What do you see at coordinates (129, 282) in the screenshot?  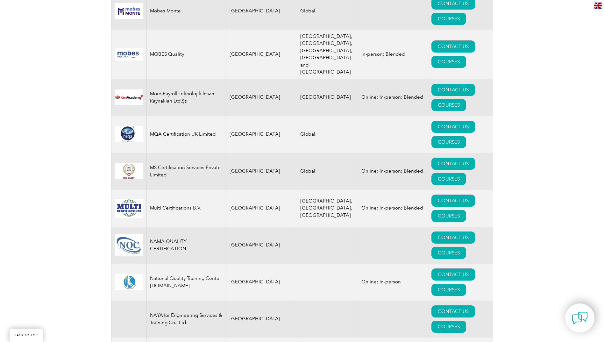 I see `img: 4ab7c282-124b-ee11-be6f-000d3ae1a86f-logo.png` at bounding box center [129, 282].